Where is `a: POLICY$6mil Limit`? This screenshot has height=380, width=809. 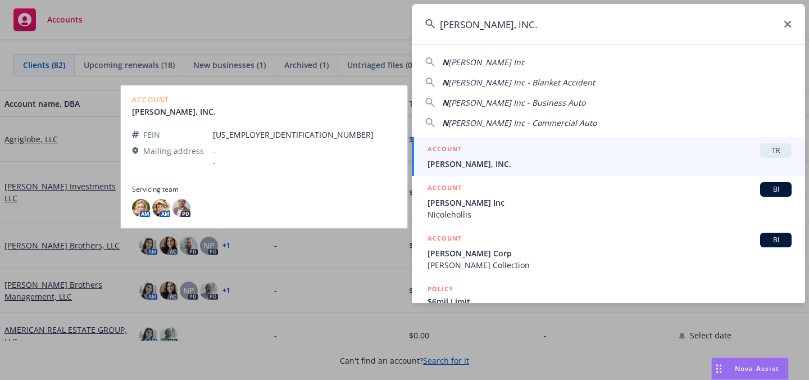
a: POLICY$6mil Limit is located at coordinates (608, 301).